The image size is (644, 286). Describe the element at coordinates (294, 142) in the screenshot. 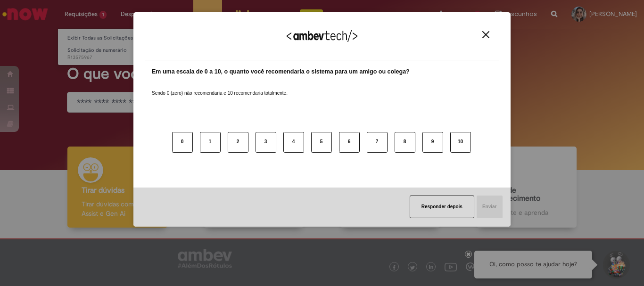

I see `button: 4` at that location.